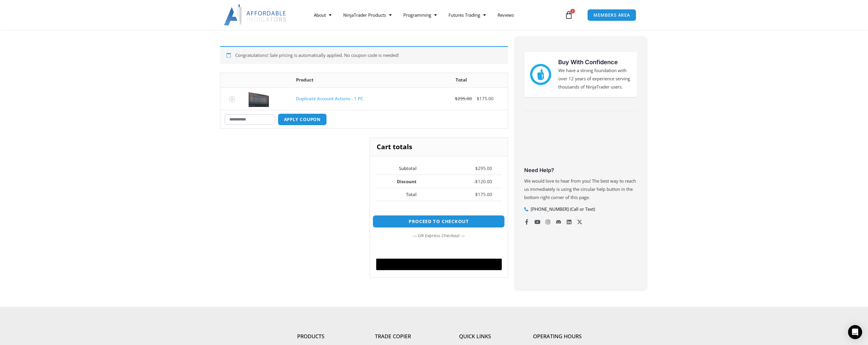 This screenshot has height=345, width=868. I want to click on a: Programming, so click(420, 15).